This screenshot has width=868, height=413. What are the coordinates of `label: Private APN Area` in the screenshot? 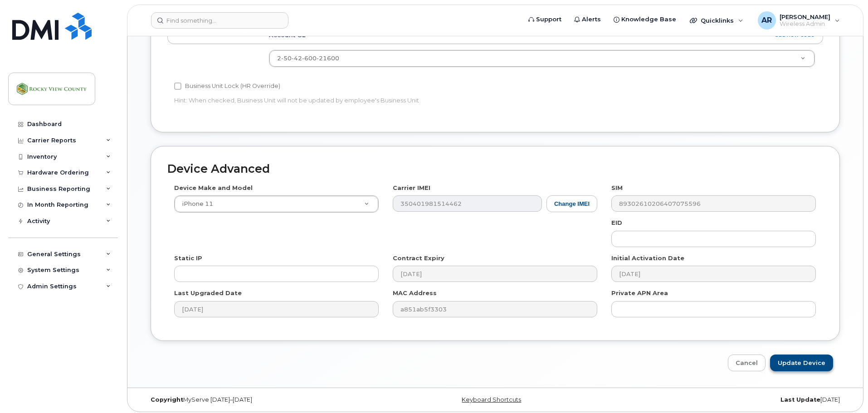 It's located at (639, 293).